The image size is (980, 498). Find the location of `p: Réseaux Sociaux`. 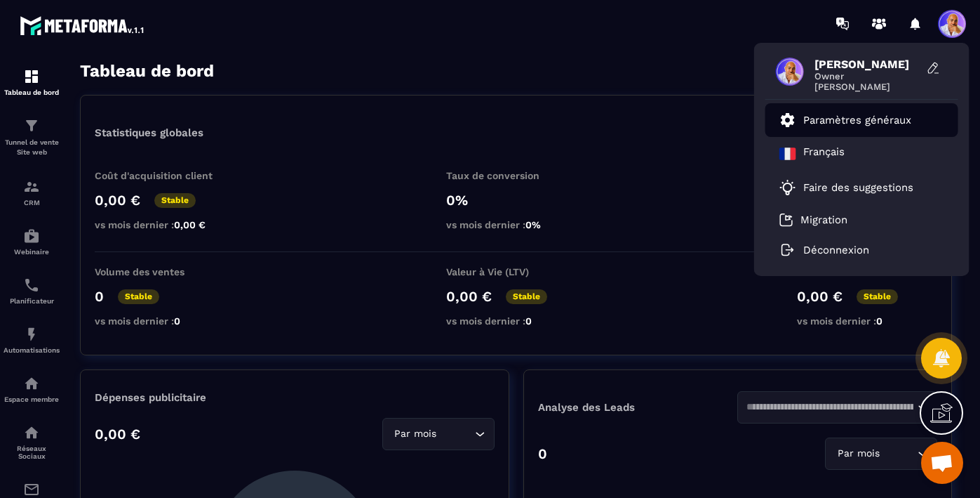

p: Réseaux Sociaux is located at coordinates (32, 453).